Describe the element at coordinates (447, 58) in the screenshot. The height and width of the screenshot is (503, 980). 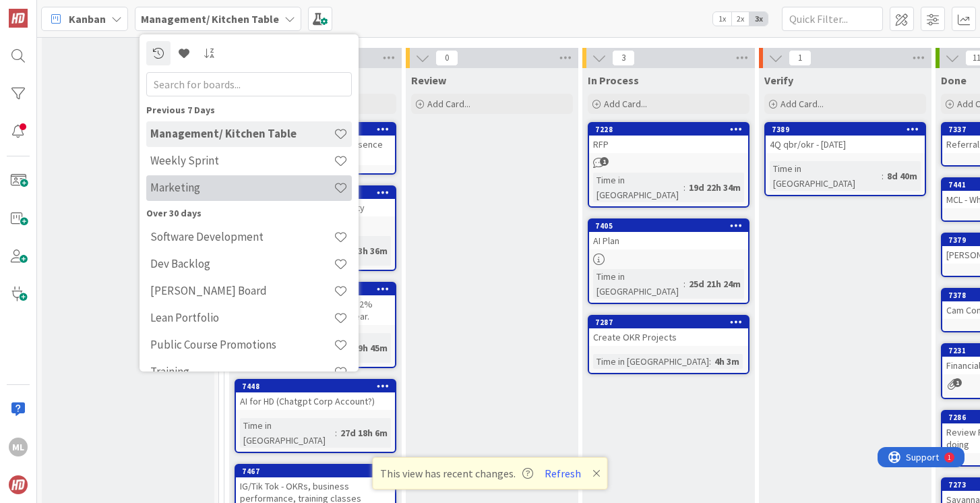
I see `span: 0` at that location.